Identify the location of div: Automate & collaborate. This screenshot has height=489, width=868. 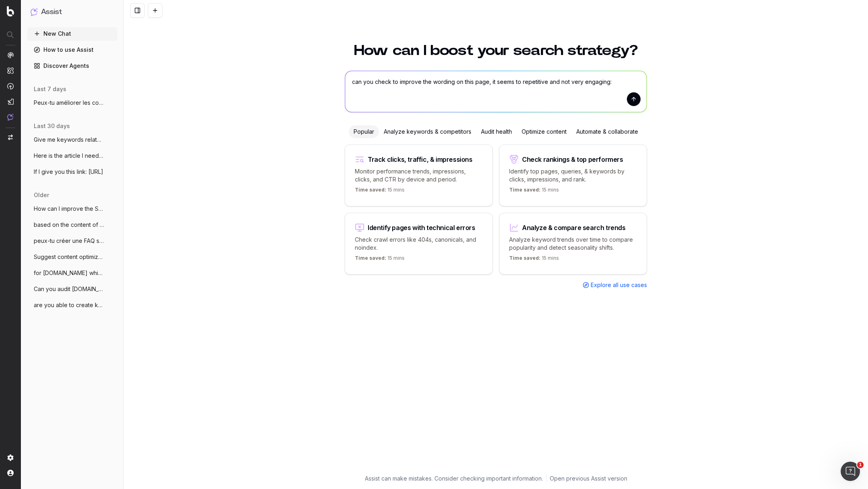
(608, 132).